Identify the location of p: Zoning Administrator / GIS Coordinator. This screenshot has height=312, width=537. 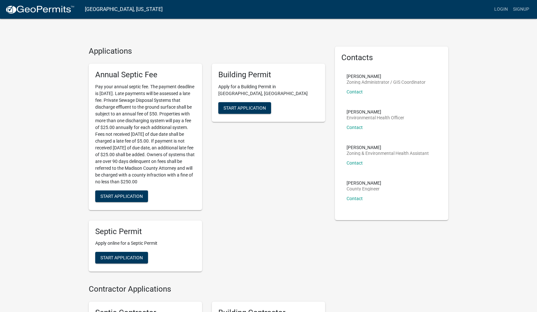
(386, 82).